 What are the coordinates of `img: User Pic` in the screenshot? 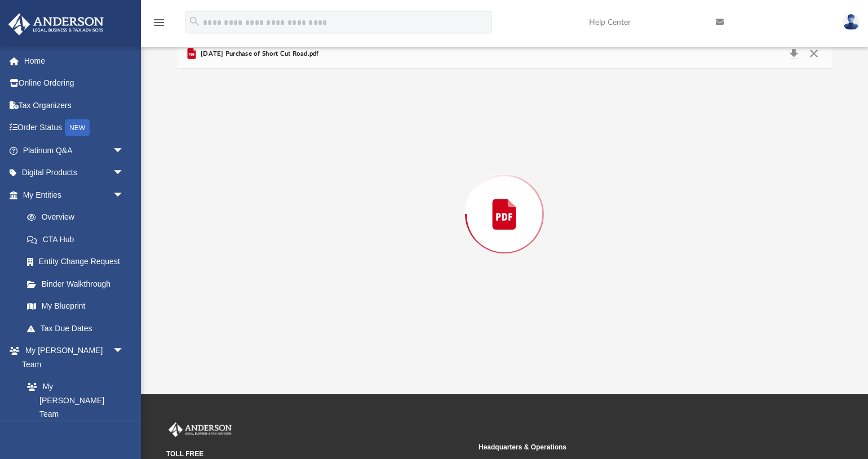 It's located at (851, 22).